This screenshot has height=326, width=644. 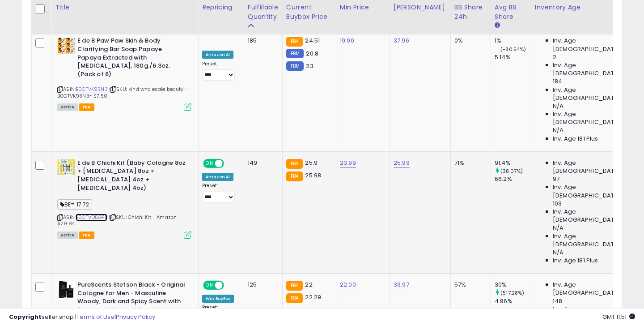 What do you see at coordinates (512, 171) in the screenshot?
I see `small: (38.07%)` at bounding box center [512, 171].